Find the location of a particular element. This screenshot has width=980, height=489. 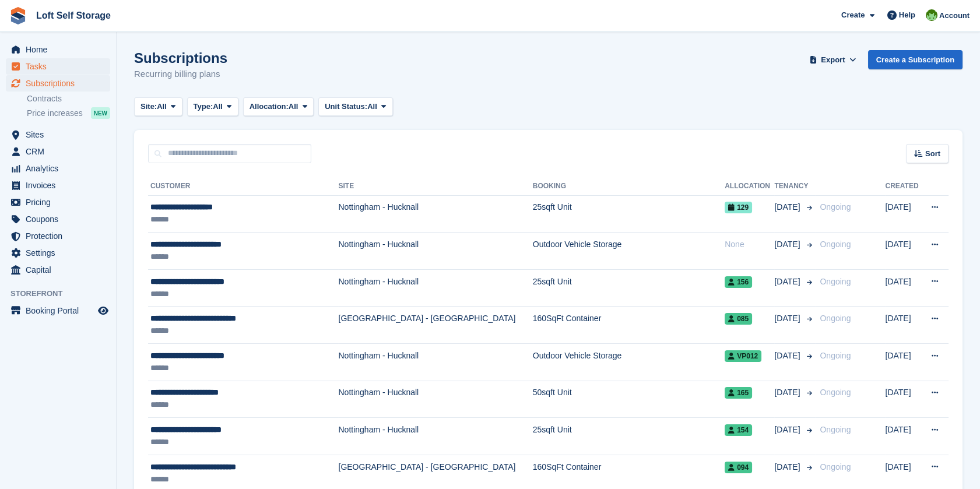

button: Export is located at coordinates (833, 59).